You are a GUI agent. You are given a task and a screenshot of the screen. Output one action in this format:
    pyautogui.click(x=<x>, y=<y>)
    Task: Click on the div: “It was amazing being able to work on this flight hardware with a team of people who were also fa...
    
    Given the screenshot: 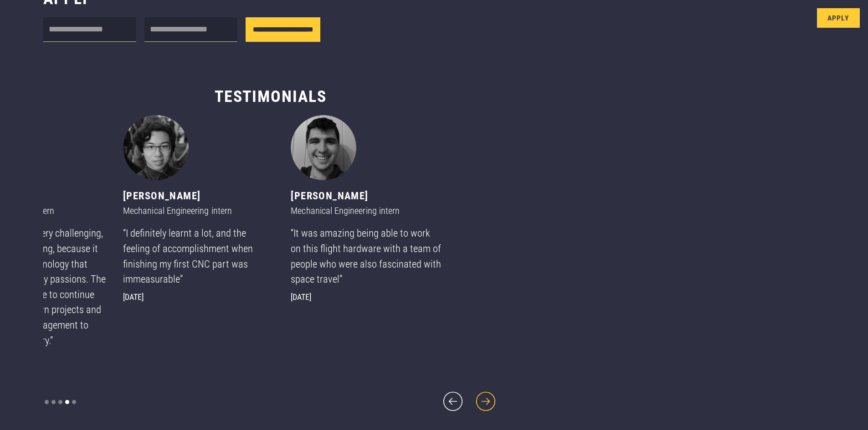 What is the action you would take?
    pyautogui.click(x=366, y=256)
    